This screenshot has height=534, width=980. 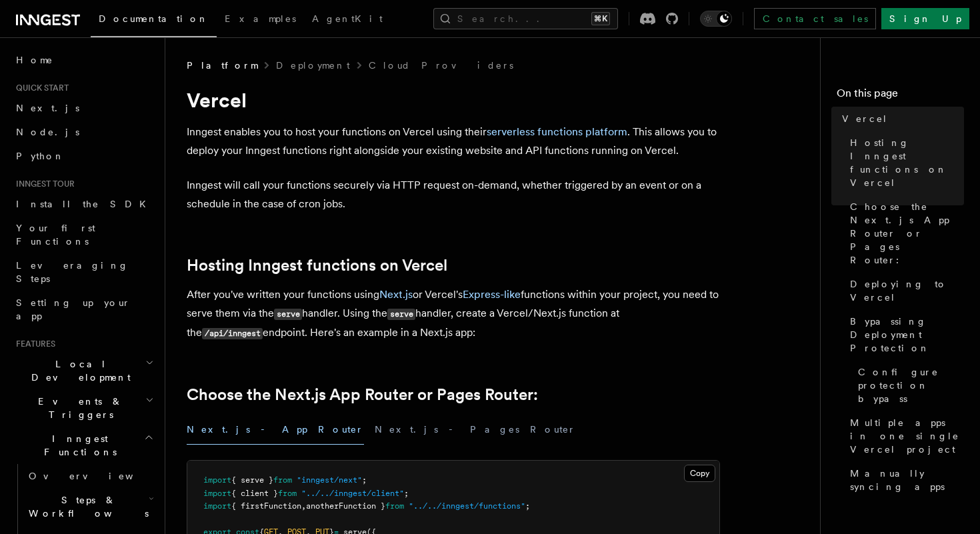 What do you see at coordinates (83, 132) in the screenshot?
I see `a: Node.js` at bounding box center [83, 132].